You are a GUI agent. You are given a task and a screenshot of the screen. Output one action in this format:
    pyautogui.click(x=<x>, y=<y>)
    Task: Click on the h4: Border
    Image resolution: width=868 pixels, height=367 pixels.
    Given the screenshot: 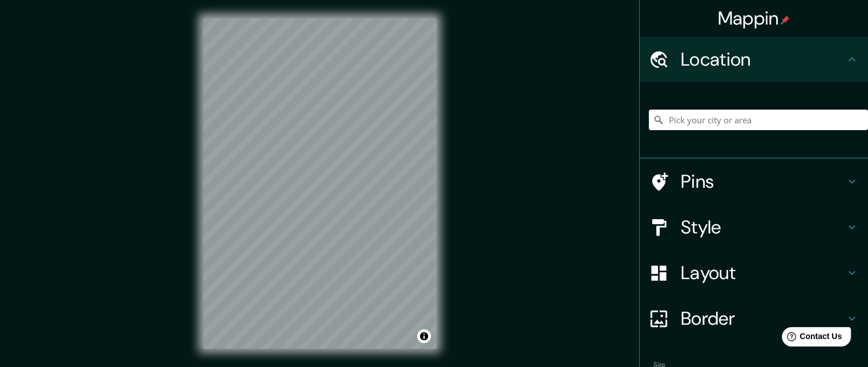 What is the action you would take?
    pyautogui.click(x=763, y=318)
    